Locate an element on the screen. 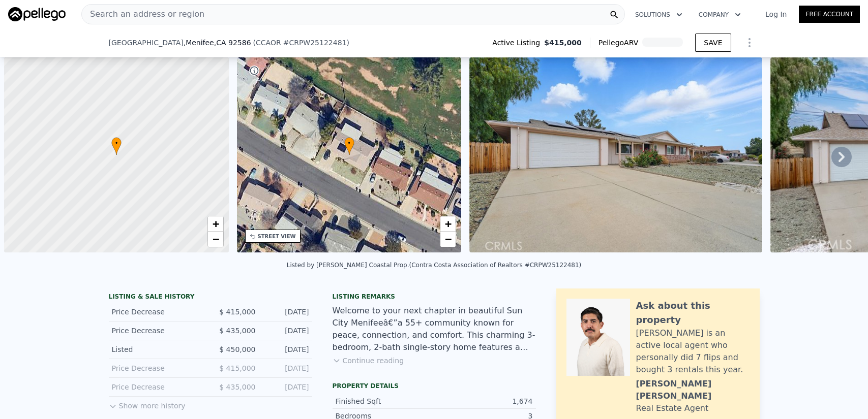 The height and width of the screenshot is (419, 868). div: Ask about this property is located at coordinates (692, 313).